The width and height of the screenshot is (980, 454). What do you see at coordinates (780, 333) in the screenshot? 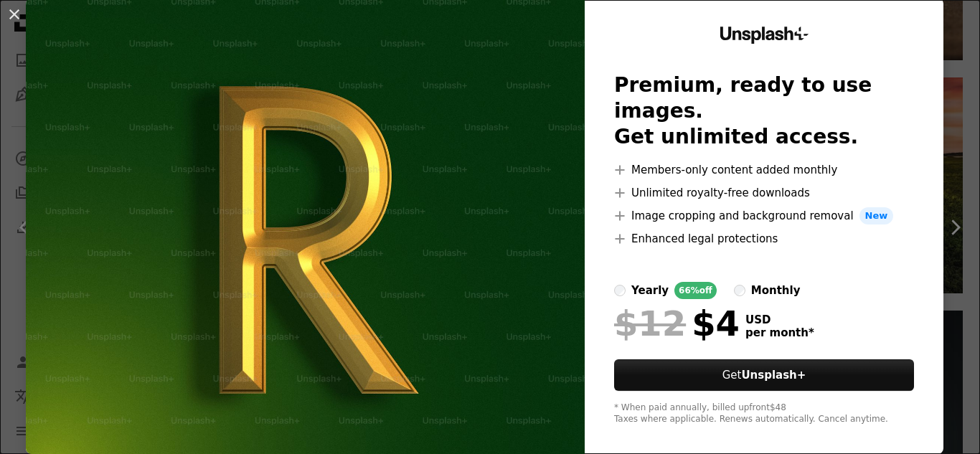
I see `span: per month *` at bounding box center [780, 333].